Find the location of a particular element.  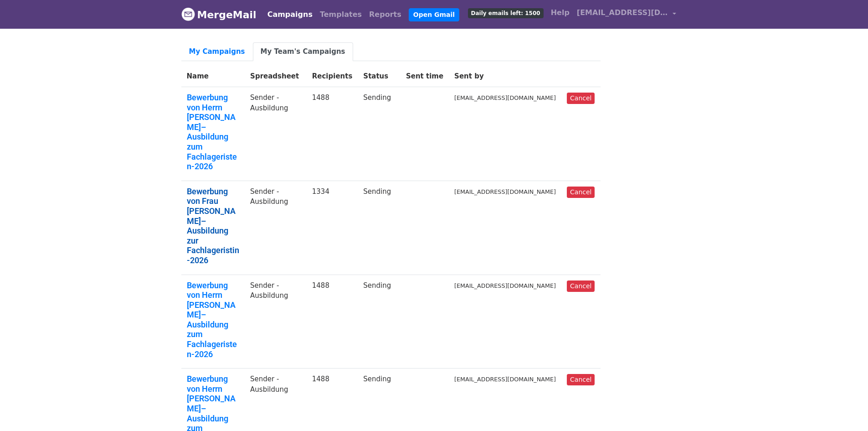

th: Sent time is located at coordinates (425, 76).